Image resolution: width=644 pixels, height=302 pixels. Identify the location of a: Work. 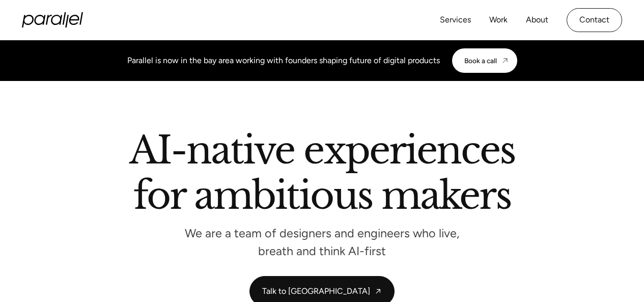
(499, 20).